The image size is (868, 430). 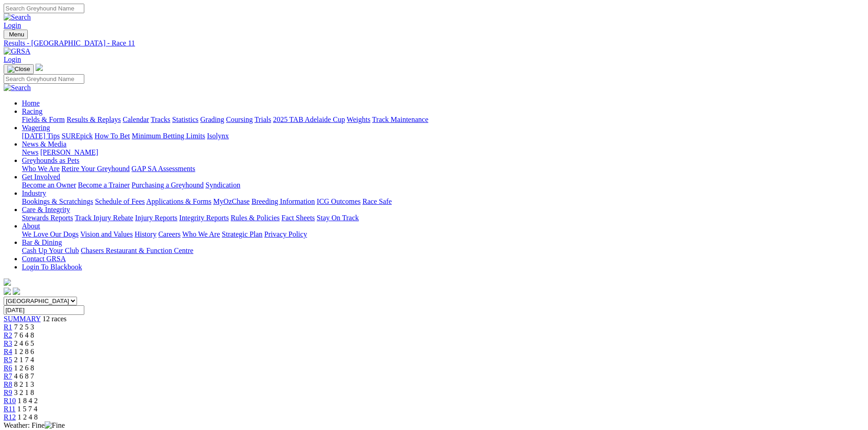 What do you see at coordinates (203, 218) in the screenshot?
I see `a: Integrity Reports` at bounding box center [203, 218].